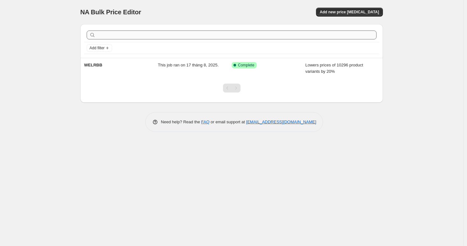 The image size is (467, 246). Describe the element at coordinates (205, 122) in the screenshot. I see `a: FAQ` at that location.